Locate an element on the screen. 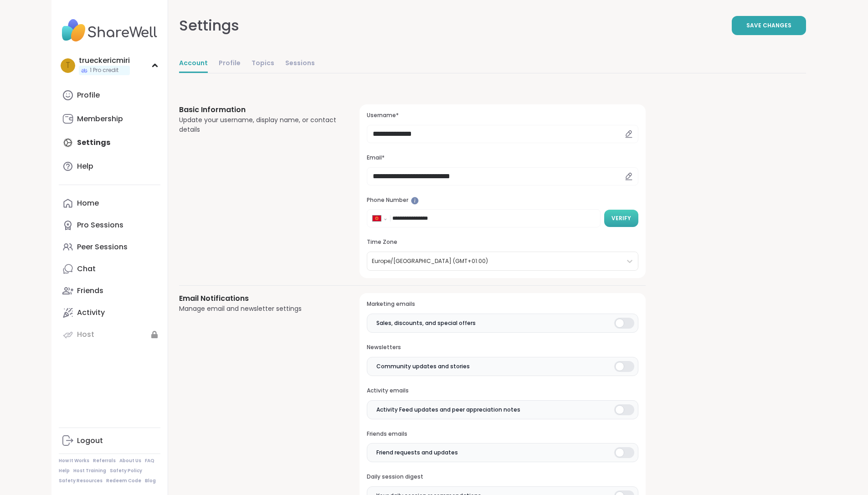  div: Home is located at coordinates (88, 203).